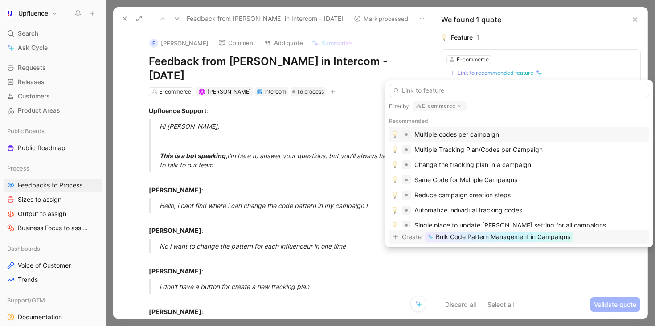  I want to click on div: Automatize individual tracking codes, so click(468, 210).